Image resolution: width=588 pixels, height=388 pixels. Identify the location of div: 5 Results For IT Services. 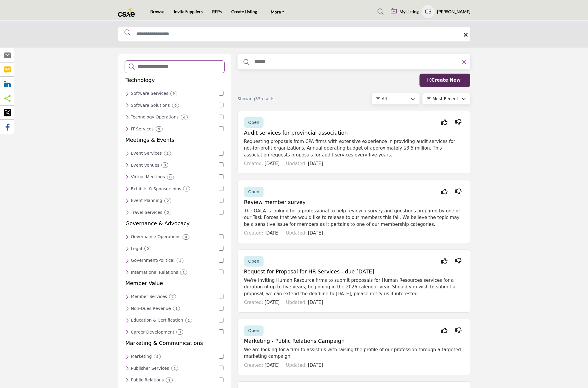
(159, 129).